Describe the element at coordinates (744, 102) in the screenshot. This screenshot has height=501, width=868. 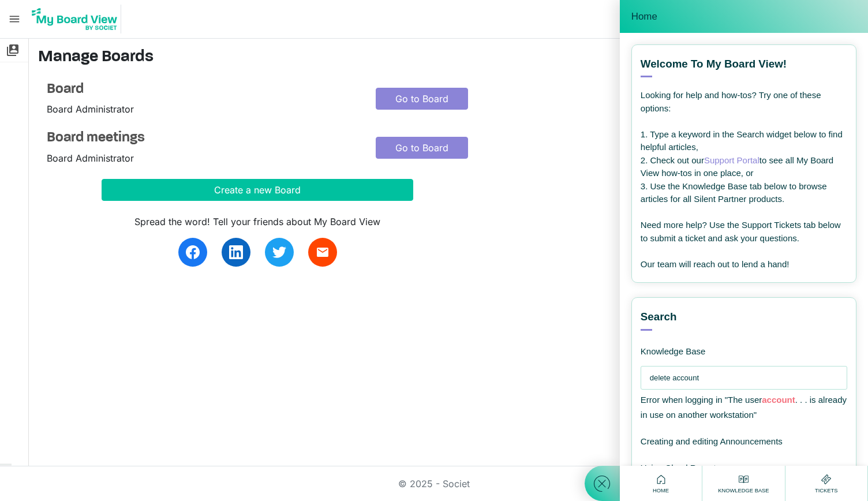
I see `div: Looking for help and how-tos? Try one of these options:` at that location.